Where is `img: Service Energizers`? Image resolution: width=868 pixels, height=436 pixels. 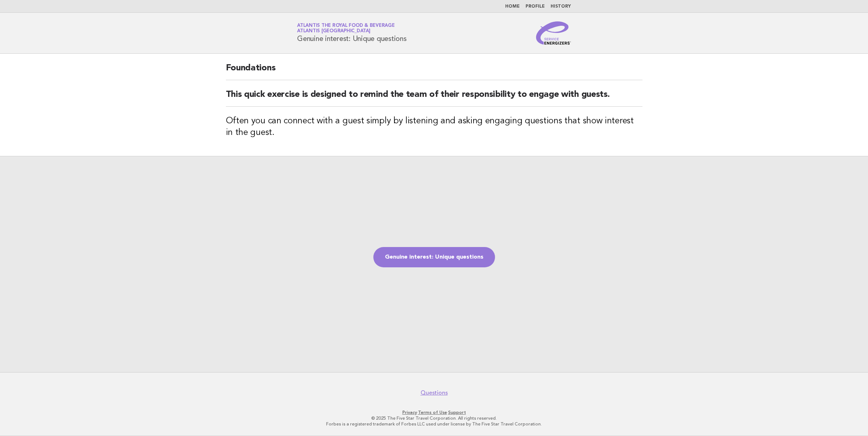
img: Service Energizers is located at coordinates (554, 33).